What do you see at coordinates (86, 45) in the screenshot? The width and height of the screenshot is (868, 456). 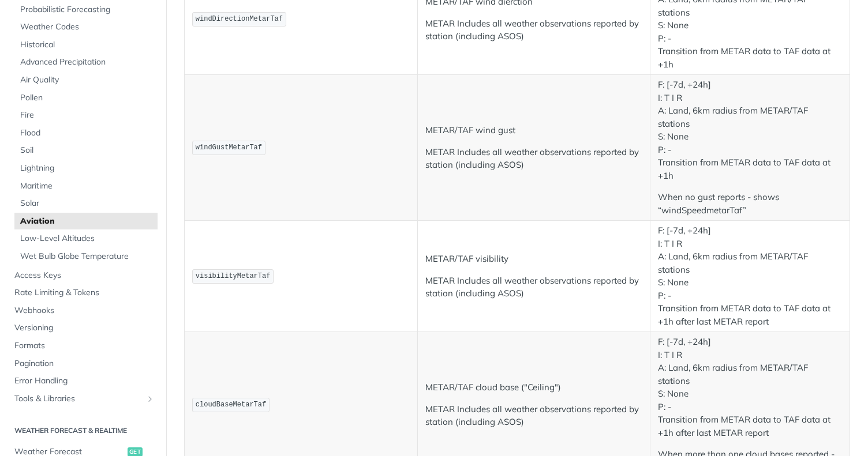 I see `a: Historical` at bounding box center [86, 45].